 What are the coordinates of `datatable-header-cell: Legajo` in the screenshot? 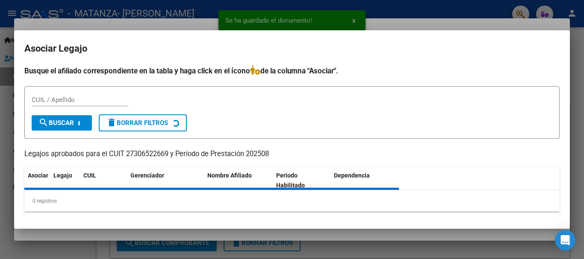 It's located at (65, 181).